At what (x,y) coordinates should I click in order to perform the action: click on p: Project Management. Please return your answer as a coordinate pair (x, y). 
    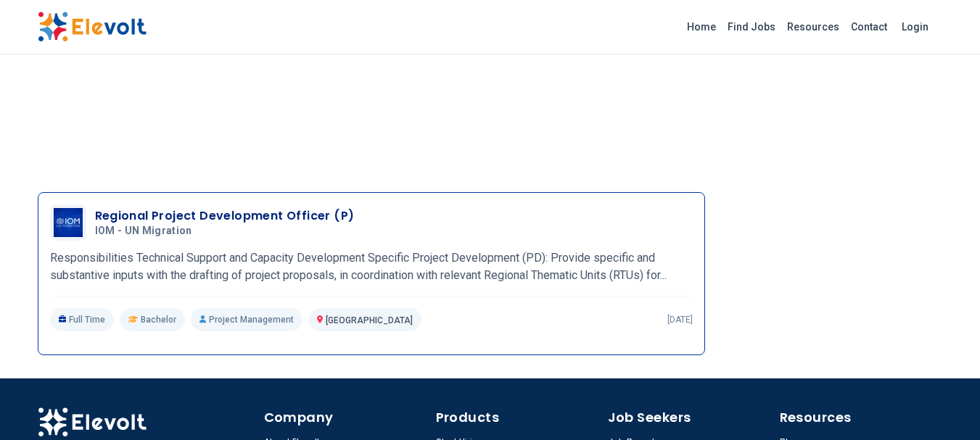
    Looking at the image, I should click on (246, 320).